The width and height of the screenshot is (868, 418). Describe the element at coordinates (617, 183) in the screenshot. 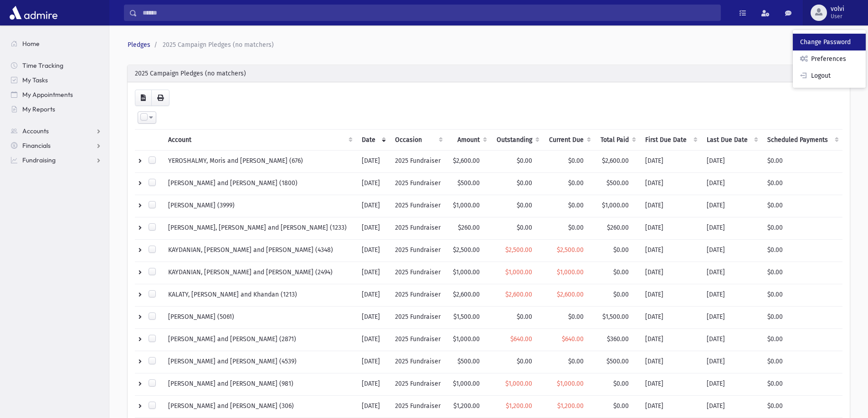

I see `span: $500.00` at that location.